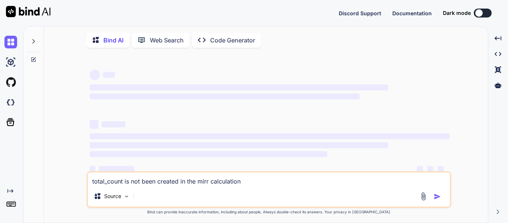 The width and height of the screenshot is (508, 223). Describe the element at coordinates (412, 13) in the screenshot. I see `span: Documentation` at that location.